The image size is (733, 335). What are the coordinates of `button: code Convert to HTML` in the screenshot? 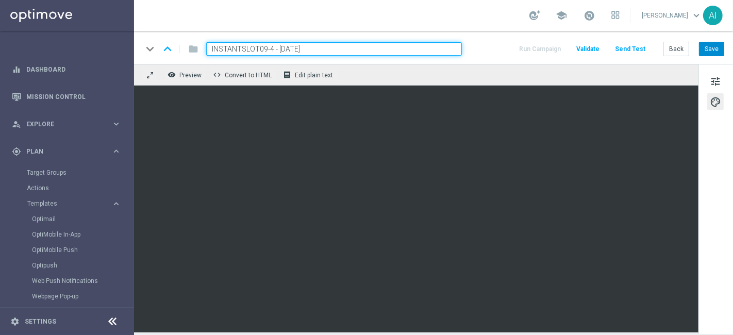 It's located at (243, 75).